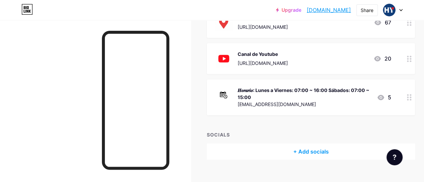 The image size is (424, 182). Describe the element at coordinates (224, 22) in the screenshot. I see `img: Nuestra Ubicación📍` at that location.